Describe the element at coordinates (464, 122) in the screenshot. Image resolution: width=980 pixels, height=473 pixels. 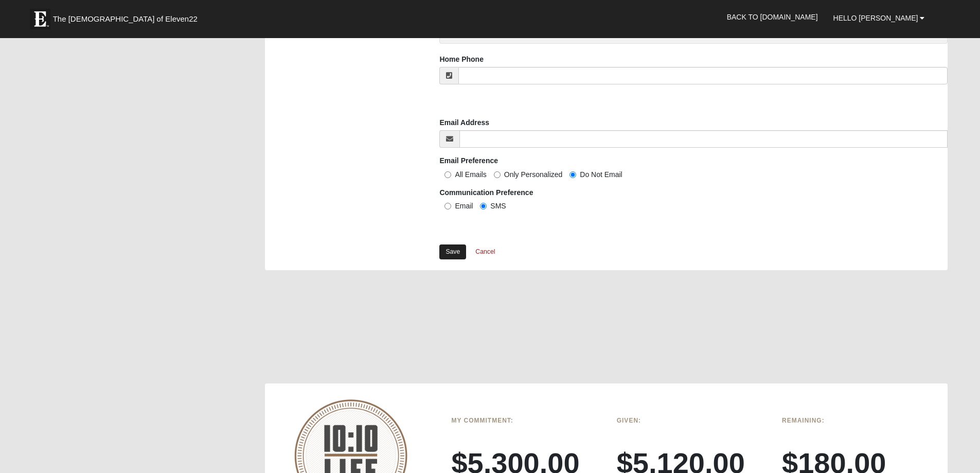
I see `label: Email Address` at that location.